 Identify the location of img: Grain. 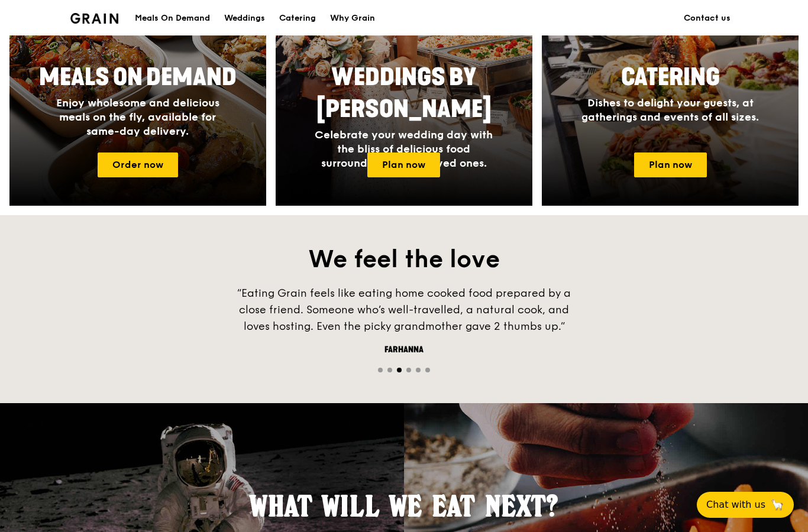
(94, 18).